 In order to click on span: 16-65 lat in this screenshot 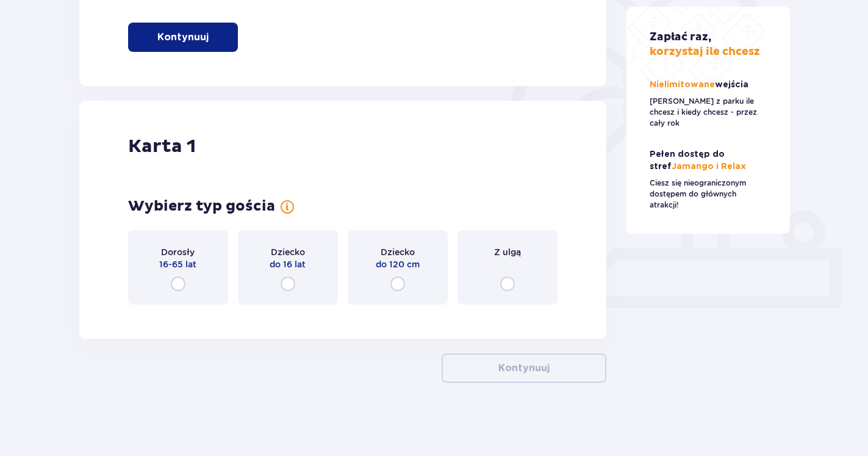, I will do `click(177, 265)`.